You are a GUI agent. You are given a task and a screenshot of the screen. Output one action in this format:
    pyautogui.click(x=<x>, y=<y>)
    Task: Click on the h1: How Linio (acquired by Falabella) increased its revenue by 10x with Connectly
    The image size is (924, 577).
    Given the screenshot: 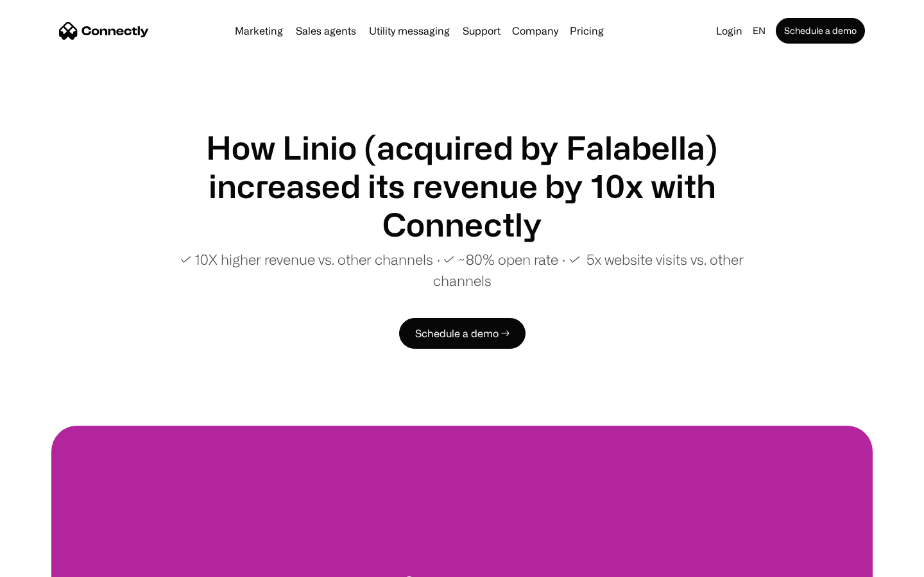 What is the action you would take?
    pyautogui.click(x=462, y=186)
    